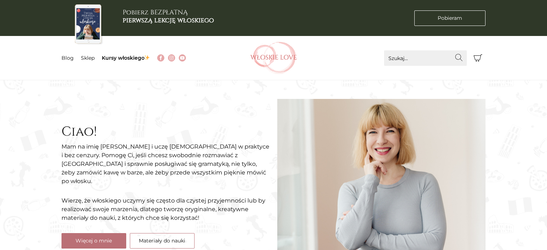 The image size is (547, 250). What do you see at coordinates (426, 58) in the screenshot?
I see `input: Szukaj...` at bounding box center [426, 58].